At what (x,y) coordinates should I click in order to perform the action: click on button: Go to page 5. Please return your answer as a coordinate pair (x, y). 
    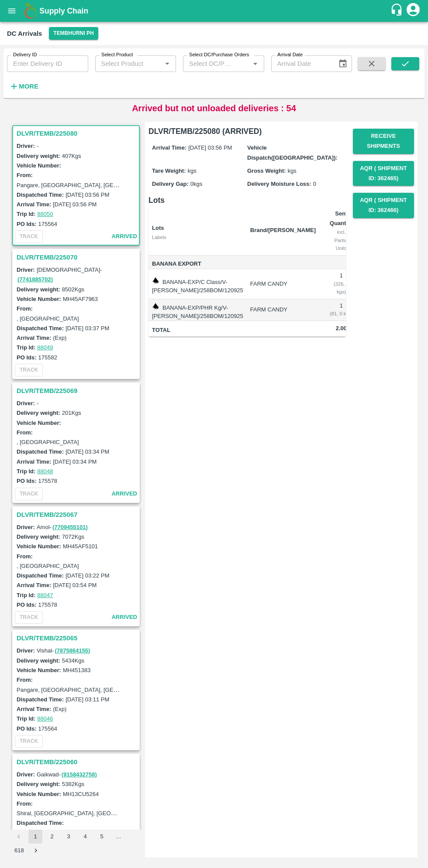
    Looking at the image, I should click on (102, 837).